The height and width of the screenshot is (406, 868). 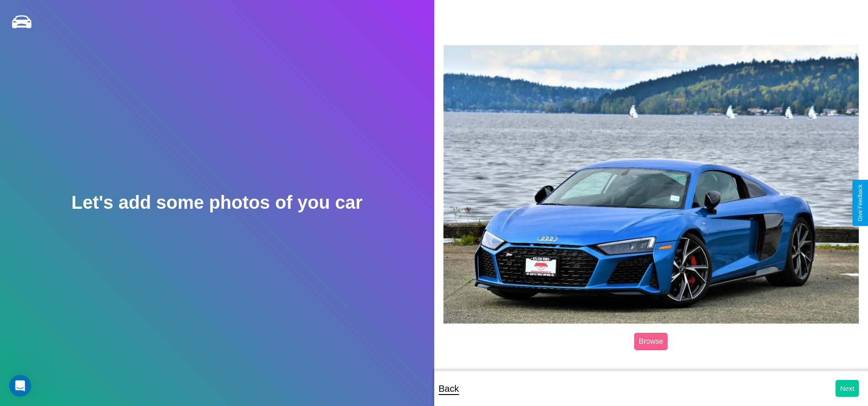 What do you see at coordinates (847, 388) in the screenshot?
I see `button: Next` at bounding box center [847, 388].